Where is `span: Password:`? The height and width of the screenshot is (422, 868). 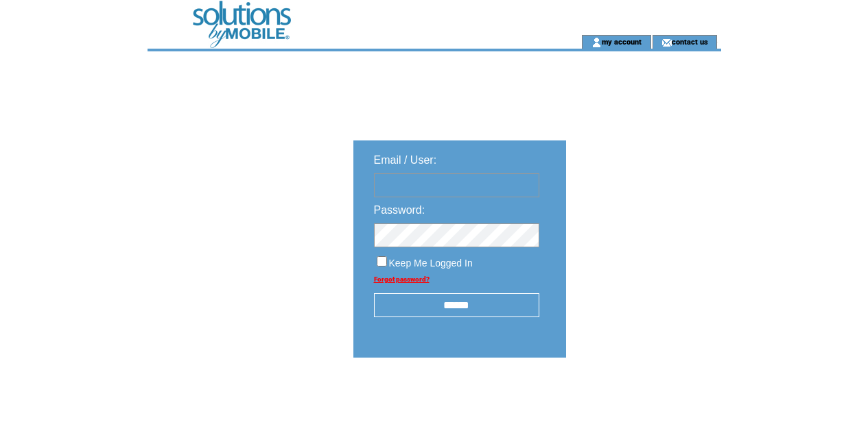
span: Password: is located at coordinates (400, 210).